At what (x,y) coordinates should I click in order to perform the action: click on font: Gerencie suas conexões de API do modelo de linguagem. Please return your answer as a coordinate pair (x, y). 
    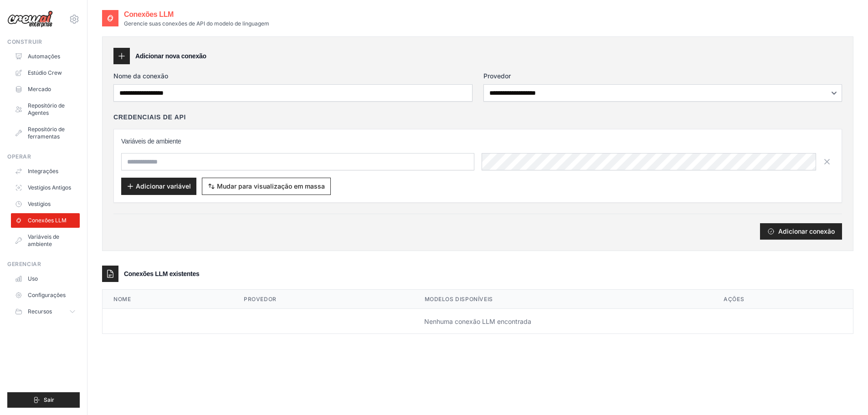
    Looking at the image, I should click on (196, 23).